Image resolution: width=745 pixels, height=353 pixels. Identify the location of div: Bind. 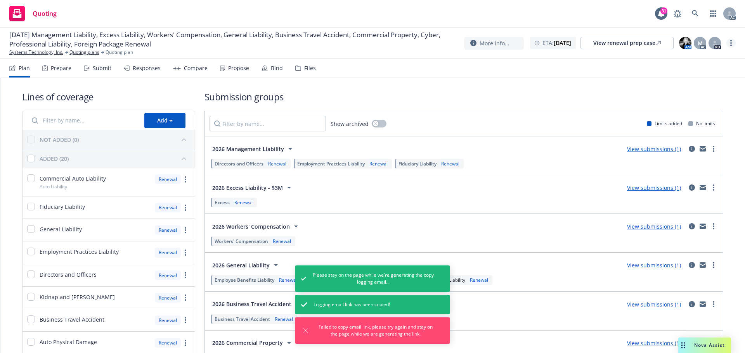
(276, 68).